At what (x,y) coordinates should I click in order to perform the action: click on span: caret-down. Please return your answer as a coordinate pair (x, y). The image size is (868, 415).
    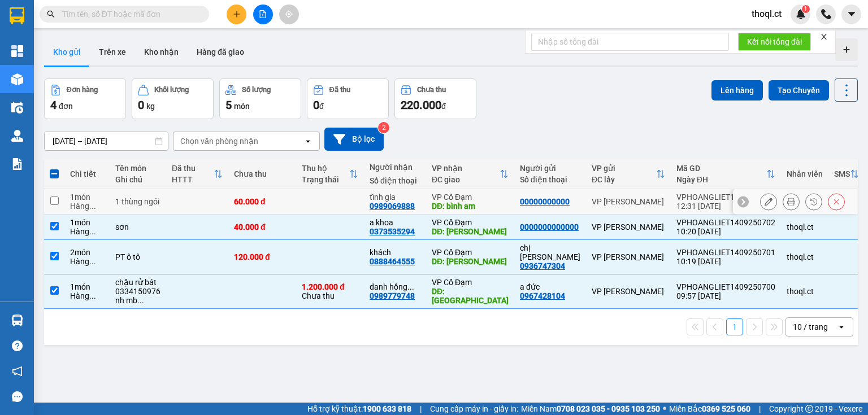
    Looking at the image, I should click on (852, 14).